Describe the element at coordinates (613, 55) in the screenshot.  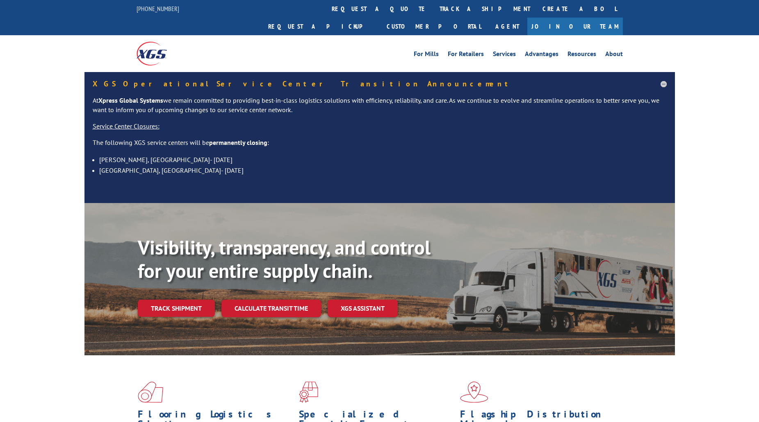
I see `a: About` at that location.